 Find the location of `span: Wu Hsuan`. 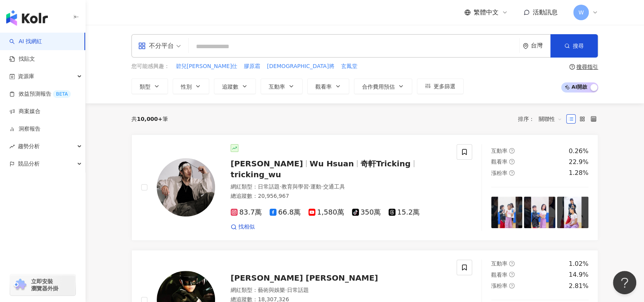

span: Wu Hsuan is located at coordinates (332, 164).